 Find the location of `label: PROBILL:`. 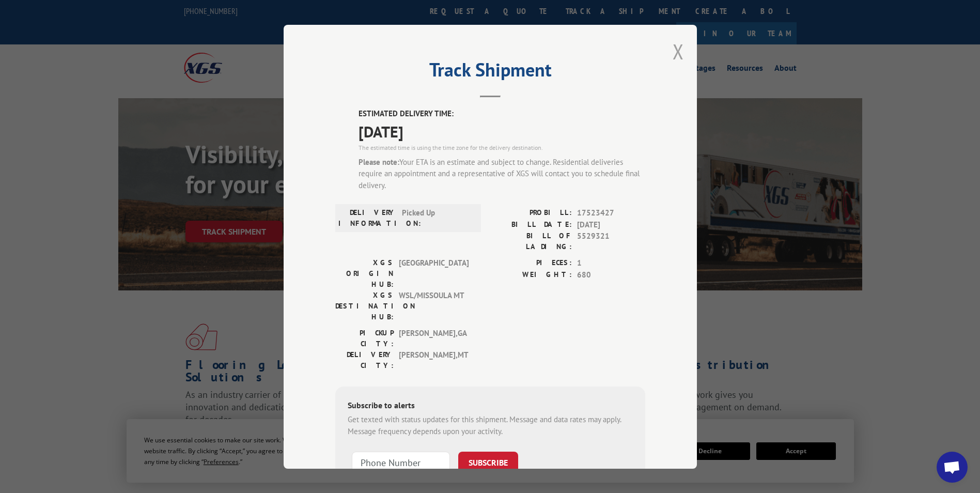

label: PROBILL: is located at coordinates (531, 213).